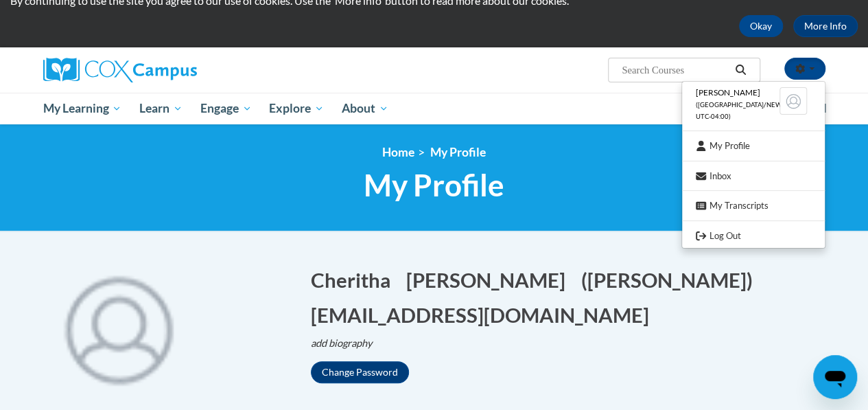 The width and height of the screenshot is (868, 410). What do you see at coordinates (434, 109) in the screenshot?
I see `div: Main menu` at bounding box center [434, 109].